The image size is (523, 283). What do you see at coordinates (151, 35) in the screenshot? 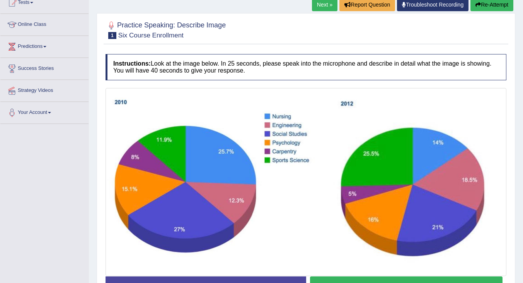
I see `small: Six Course Enrollment` at bounding box center [151, 35].